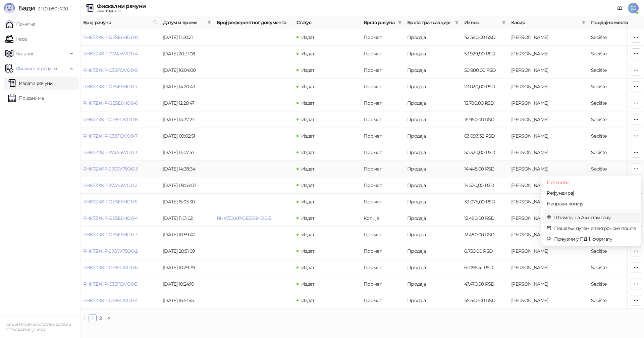  Describe the element at coordinates (110, 87) in the screenshot. I see `a: RHK7ZXKP-GESE6HO0-7` at that location.